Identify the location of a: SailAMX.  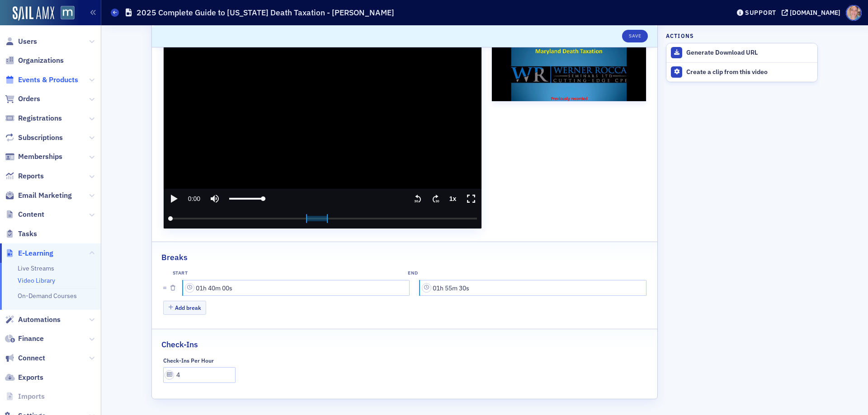
(34, 14).